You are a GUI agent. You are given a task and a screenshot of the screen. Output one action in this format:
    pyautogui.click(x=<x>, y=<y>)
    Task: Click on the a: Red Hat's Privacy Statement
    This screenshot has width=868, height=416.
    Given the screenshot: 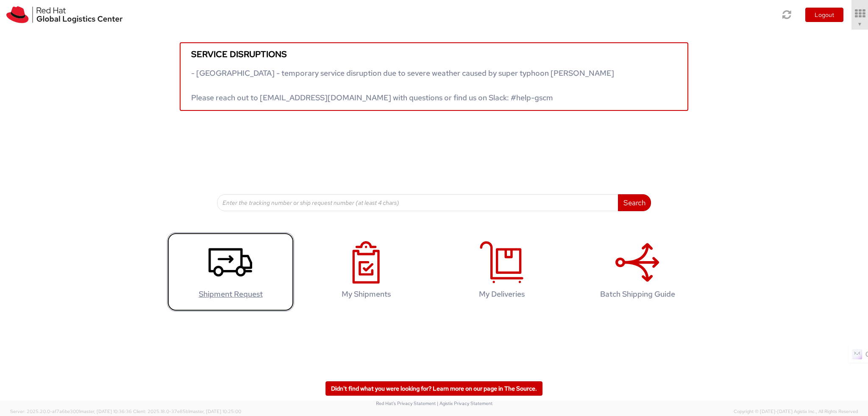 What is the action you would take?
    pyautogui.click(x=405, y=403)
    